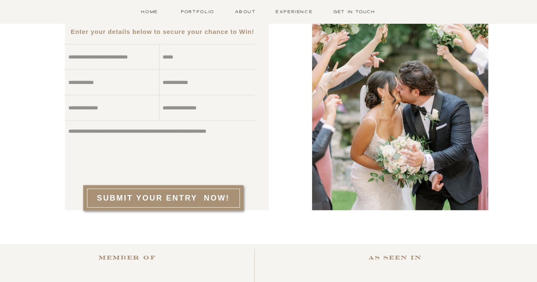  I want to click on a: Experience, so click(294, 11).